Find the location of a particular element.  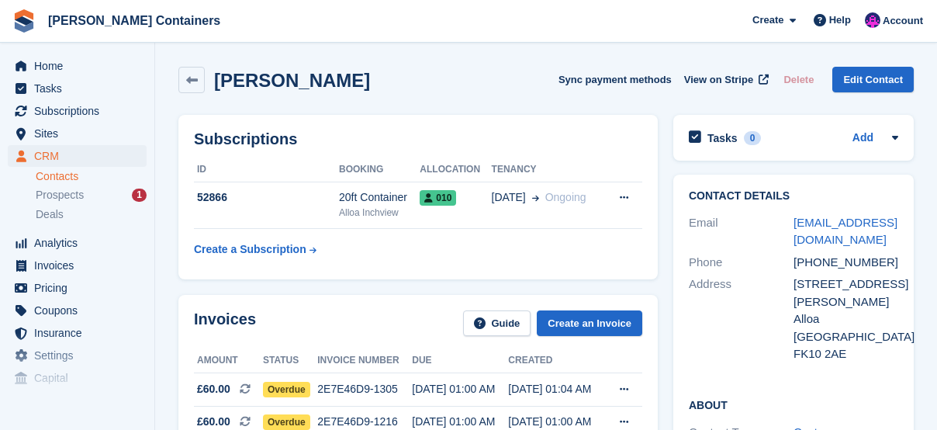

span: Subscriptions is located at coordinates (81, 111).